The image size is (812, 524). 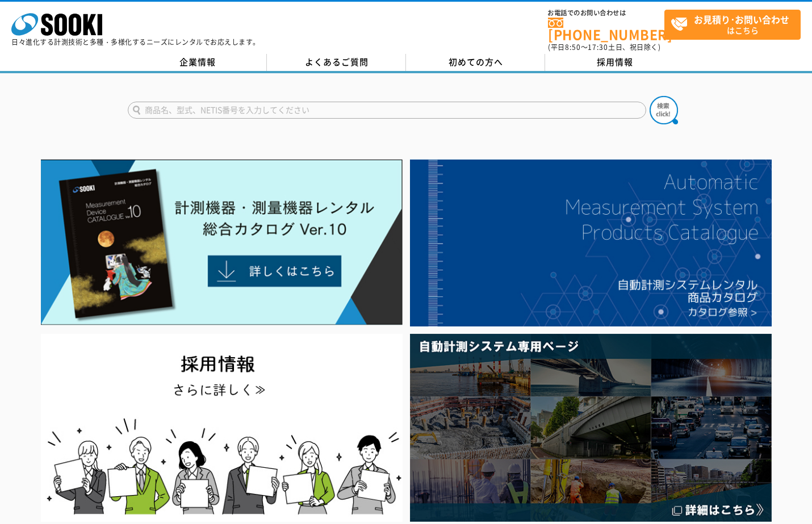 What do you see at coordinates (591, 243) in the screenshot?
I see `img: 自動計測システムカタログ` at bounding box center [591, 243].